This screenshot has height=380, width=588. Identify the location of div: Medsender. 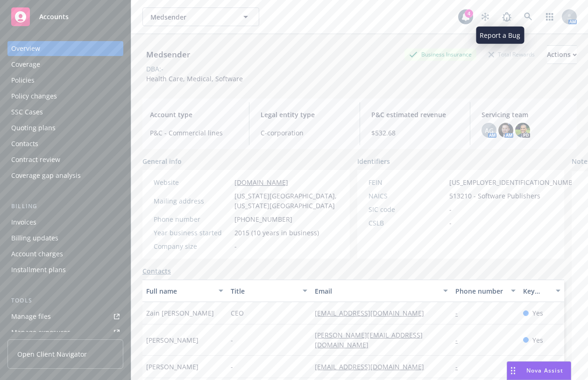
(168, 55).